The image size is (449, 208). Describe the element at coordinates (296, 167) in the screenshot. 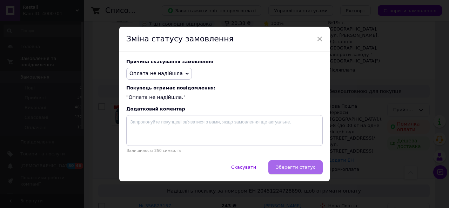

I see `span: Зберегти статус` at that location.